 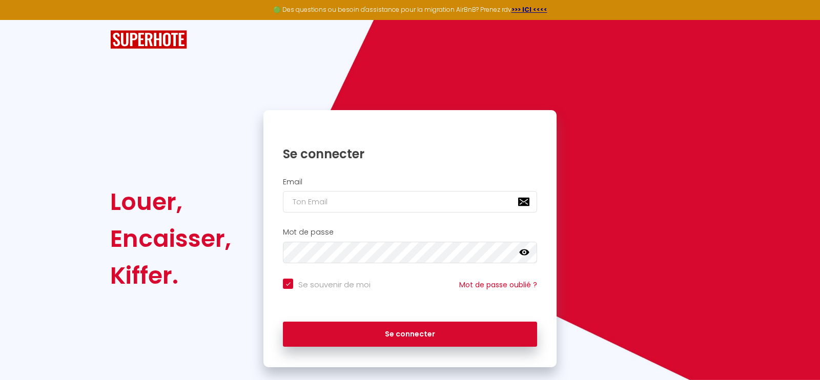 What do you see at coordinates (410, 335) in the screenshot?
I see `button: Se connecter` at bounding box center [410, 335].